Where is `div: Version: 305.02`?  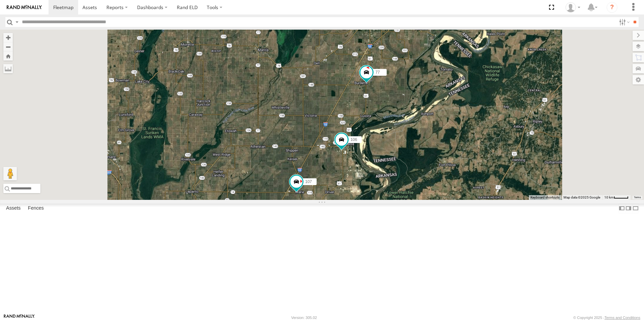 div: Version: 305.02 is located at coordinates (304, 318).